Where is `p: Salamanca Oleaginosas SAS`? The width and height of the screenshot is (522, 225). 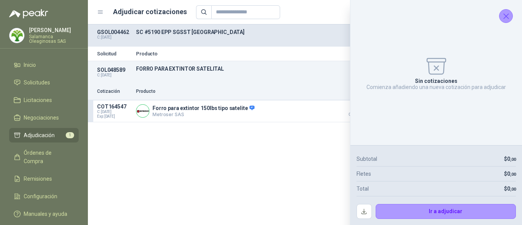 p: Salamanca Oleaginosas SAS is located at coordinates (54, 39).